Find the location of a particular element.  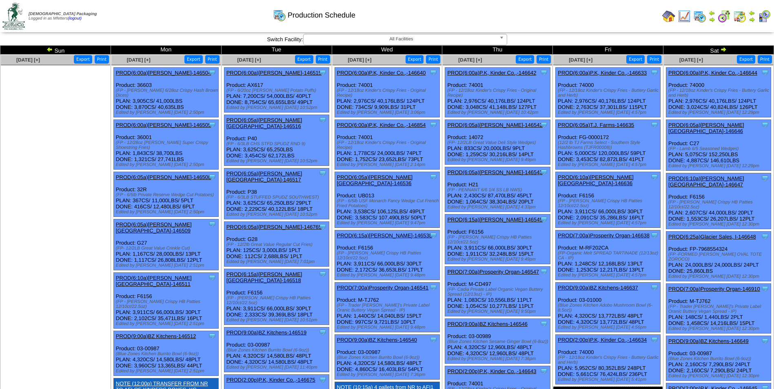

div: (FP - 6/5lb Private Reserve Wedge Cut Potatoes) is located at coordinates (167, 195).